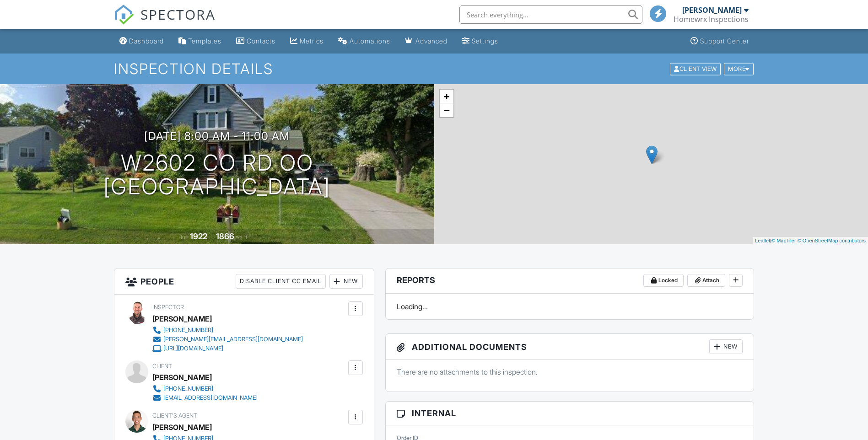 The image size is (868, 440). What do you see at coordinates (244, 281) in the screenshot?
I see `h3: People` at bounding box center [244, 281].